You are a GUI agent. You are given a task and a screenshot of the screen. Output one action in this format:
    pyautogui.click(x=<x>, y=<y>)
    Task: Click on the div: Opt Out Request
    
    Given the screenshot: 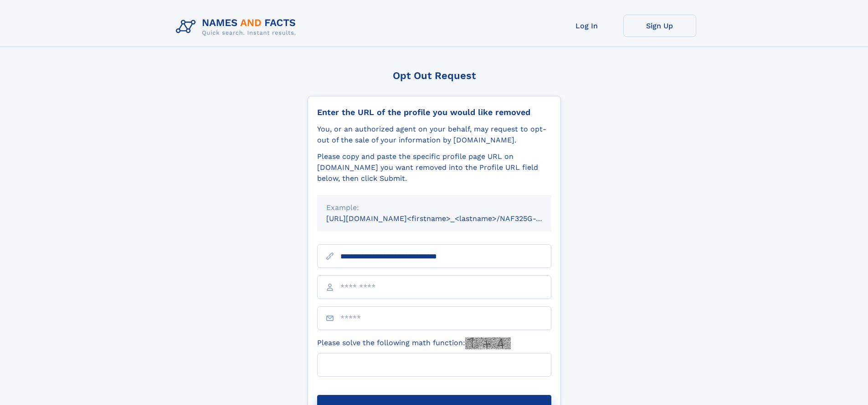 What is the action you would take?
    pyautogui.click(x=434, y=75)
    